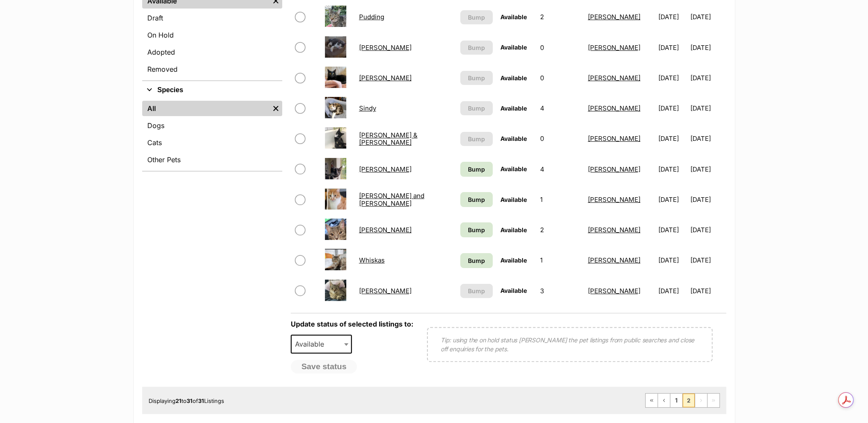 The width and height of the screenshot is (868, 423). What do you see at coordinates (682, 400) in the screenshot?
I see `nav: Pagination` at bounding box center [682, 400].